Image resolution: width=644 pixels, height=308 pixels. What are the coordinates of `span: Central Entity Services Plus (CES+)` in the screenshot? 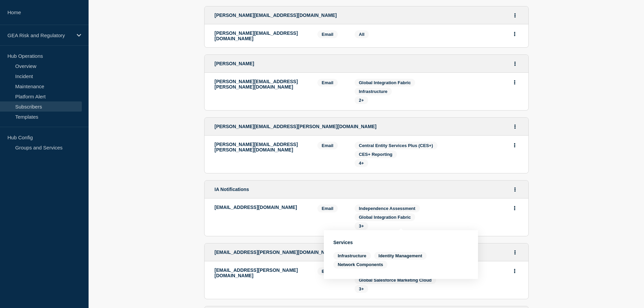 It's located at (396, 146).